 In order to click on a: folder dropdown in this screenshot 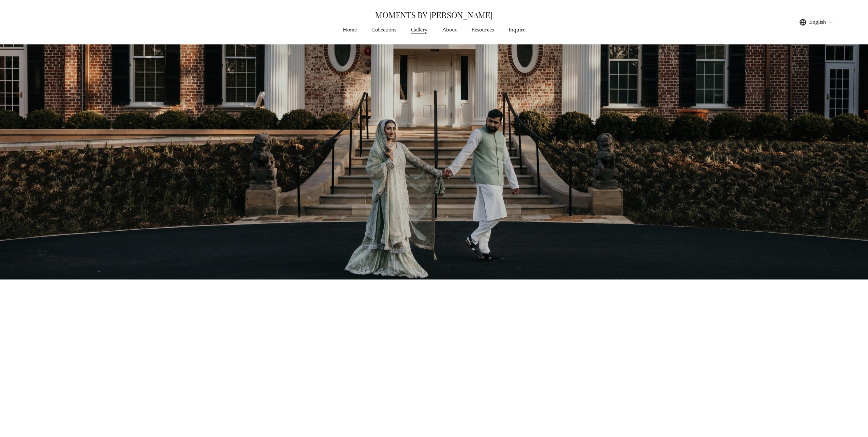, I will do `click(419, 30)`.